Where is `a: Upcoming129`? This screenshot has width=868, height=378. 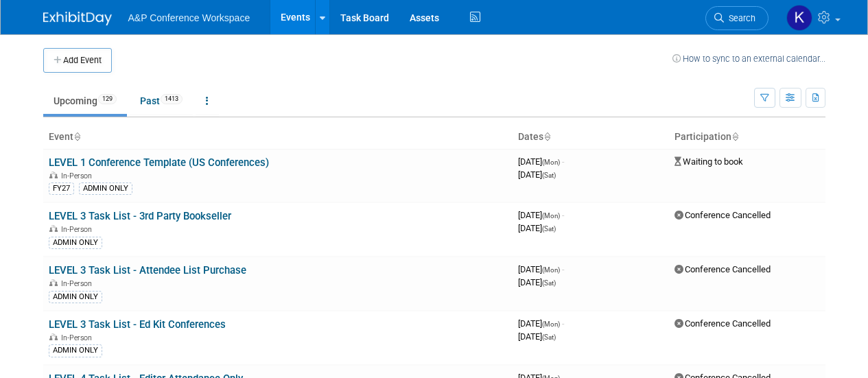
a: Upcoming129 is located at coordinates (85, 101).